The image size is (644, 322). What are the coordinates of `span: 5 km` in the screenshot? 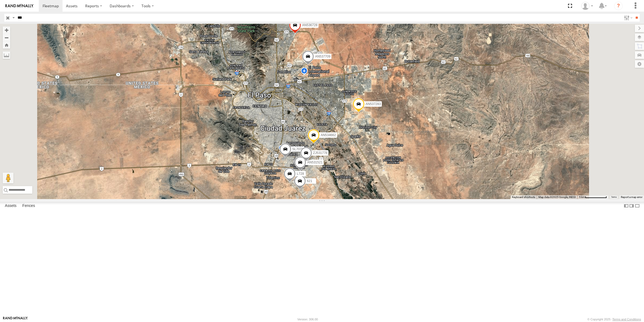 It's located at (583, 197).